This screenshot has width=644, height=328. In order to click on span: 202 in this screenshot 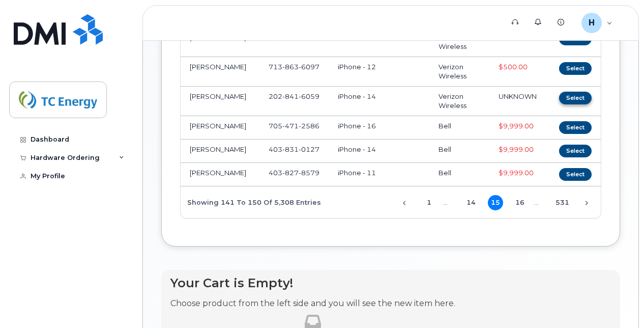, I will do `click(294, 97)`.